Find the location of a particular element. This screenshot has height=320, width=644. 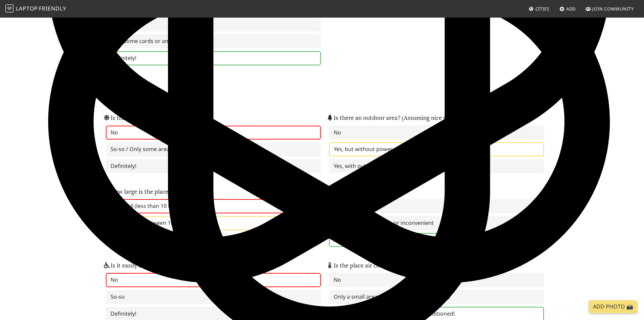

span: Cities is located at coordinates (543, 9).